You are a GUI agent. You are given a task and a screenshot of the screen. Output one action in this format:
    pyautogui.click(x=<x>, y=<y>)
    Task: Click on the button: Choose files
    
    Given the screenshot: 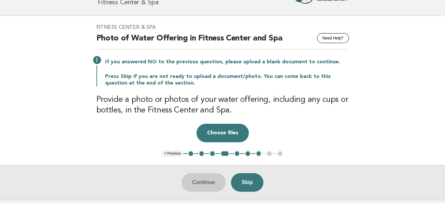 What is the action you would take?
    pyautogui.click(x=223, y=133)
    